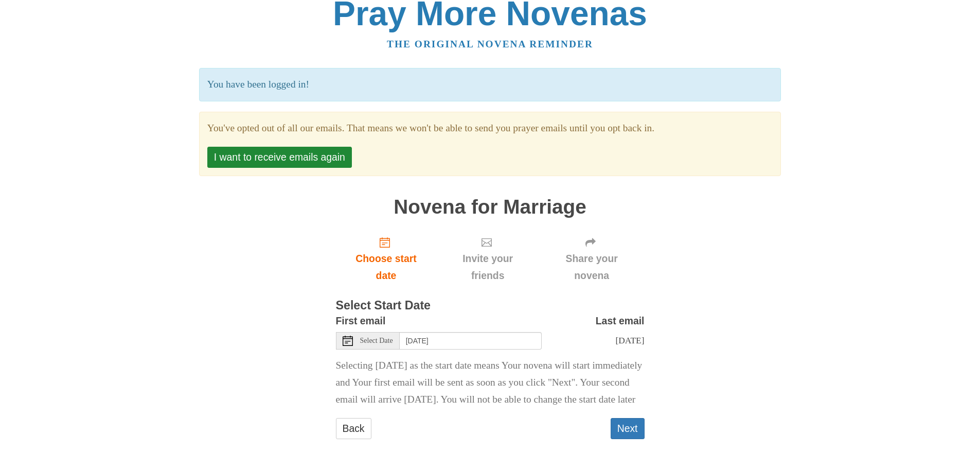 Image resolution: width=980 pixels, height=469 pixels. What do you see at coordinates (279, 157) in the screenshot?
I see `button: I want to receive emails again` at bounding box center [279, 157].